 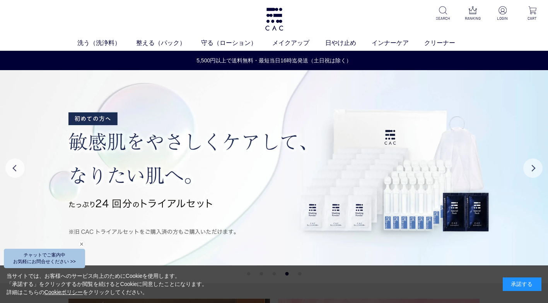 What do you see at coordinates (503, 18) in the screenshot?
I see `p: LOGIN` at bounding box center [503, 18].